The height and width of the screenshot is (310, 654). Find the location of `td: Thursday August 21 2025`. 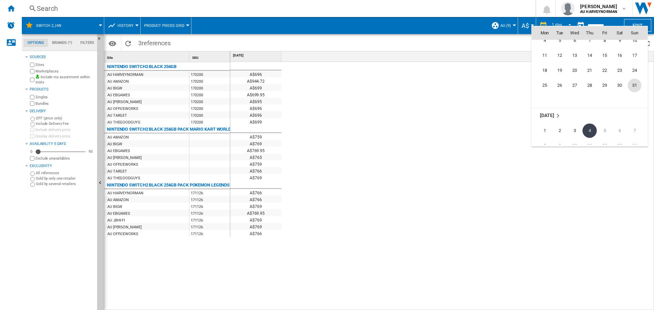

td: Thursday August 21 2025 is located at coordinates (590, 71).